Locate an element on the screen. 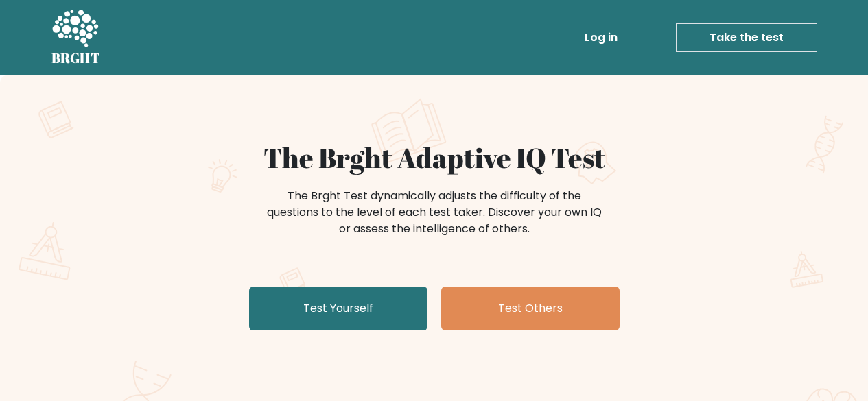 This screenshot has height=401, width=868. a: Take the test is located at coordinates (746, 38).